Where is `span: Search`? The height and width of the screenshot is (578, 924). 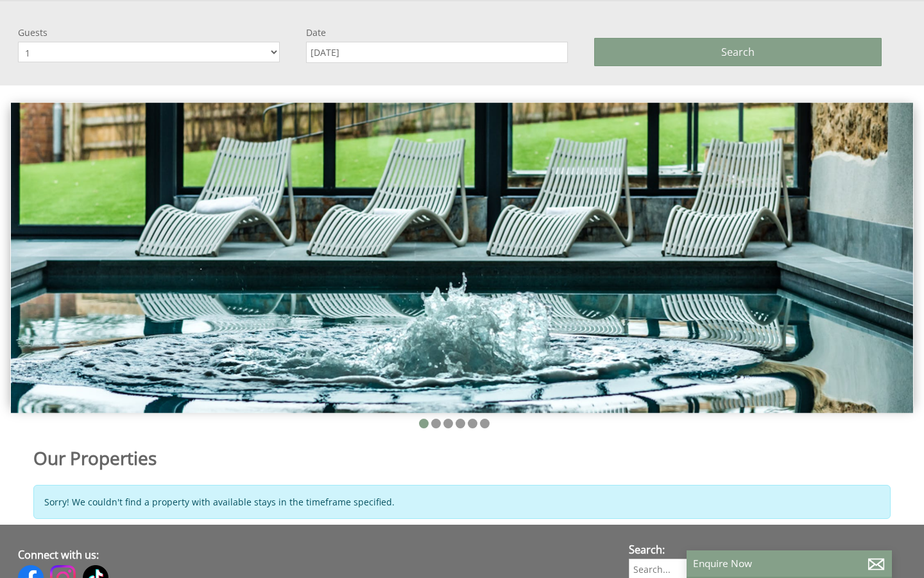
span: Search is located at coordinates (738, 52).